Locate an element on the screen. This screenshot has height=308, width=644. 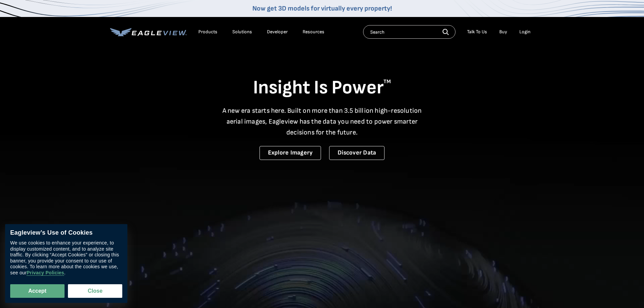
a: Discover Data is located at coordinates (356, 153).